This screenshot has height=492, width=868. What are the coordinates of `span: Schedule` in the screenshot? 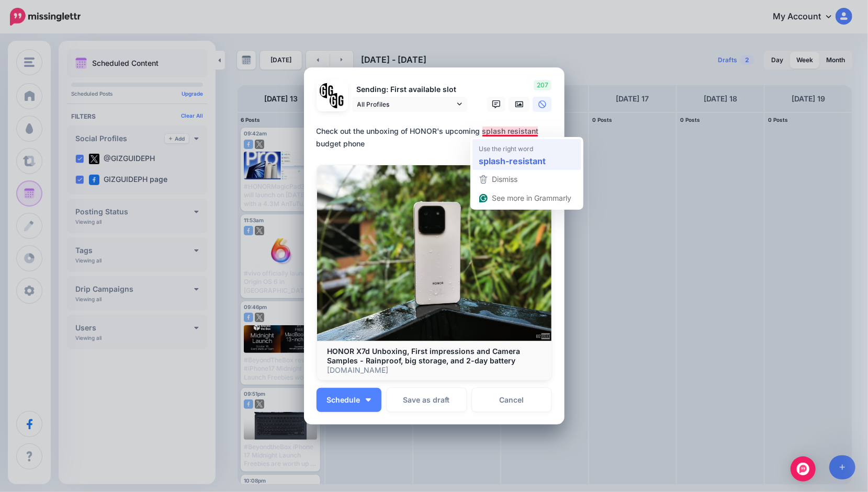 It's located at (344, 400).